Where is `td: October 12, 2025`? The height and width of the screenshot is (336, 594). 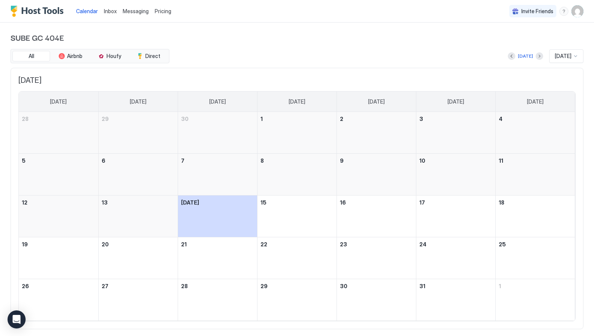 td: October 12, 2025 is located at coordinates (58, 216).